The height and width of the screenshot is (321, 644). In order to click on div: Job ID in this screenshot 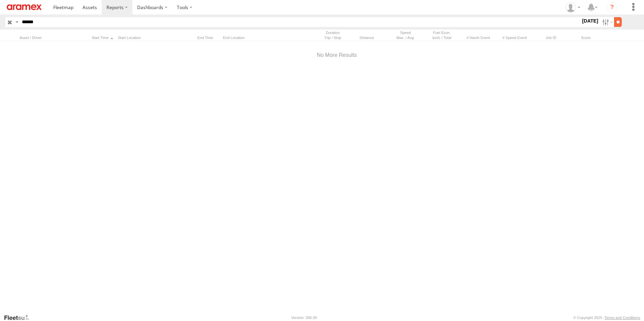, I will do `click(551, 38)`.